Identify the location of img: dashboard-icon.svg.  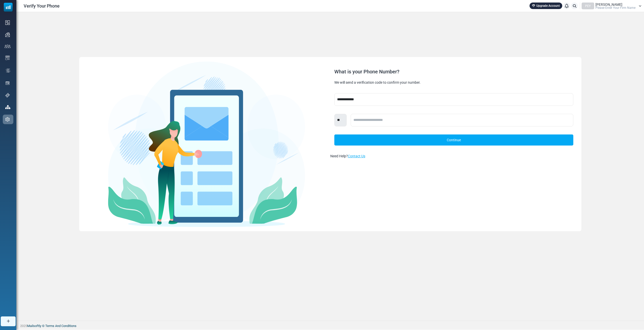
(8, 23).